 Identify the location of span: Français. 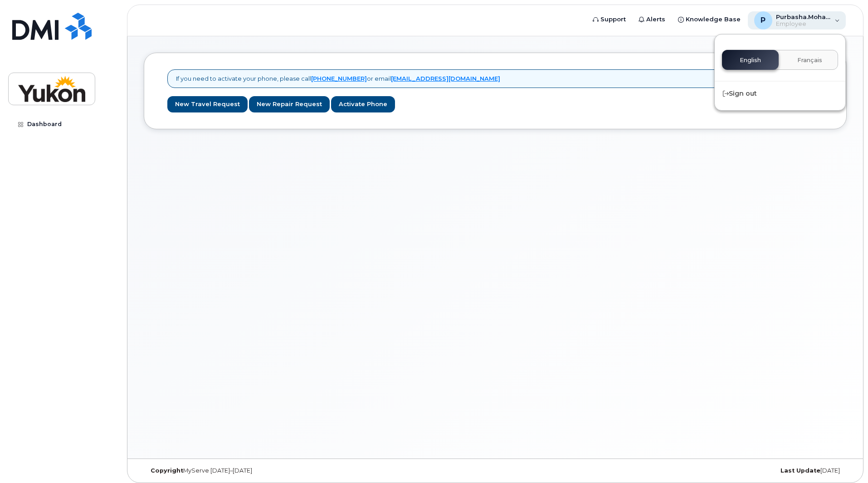
(809, 61).